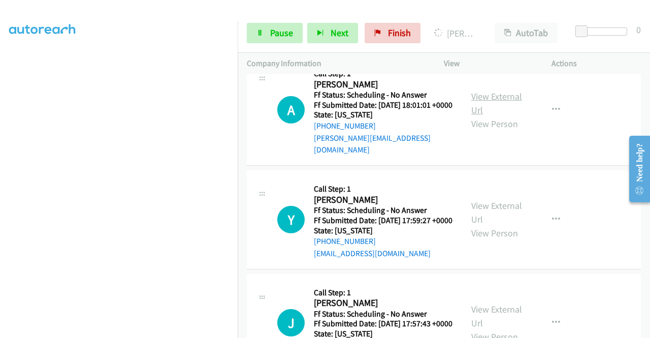  Describe the element at coordinates (275, 33) in the screenshot. I see `a: Pause` at that location.